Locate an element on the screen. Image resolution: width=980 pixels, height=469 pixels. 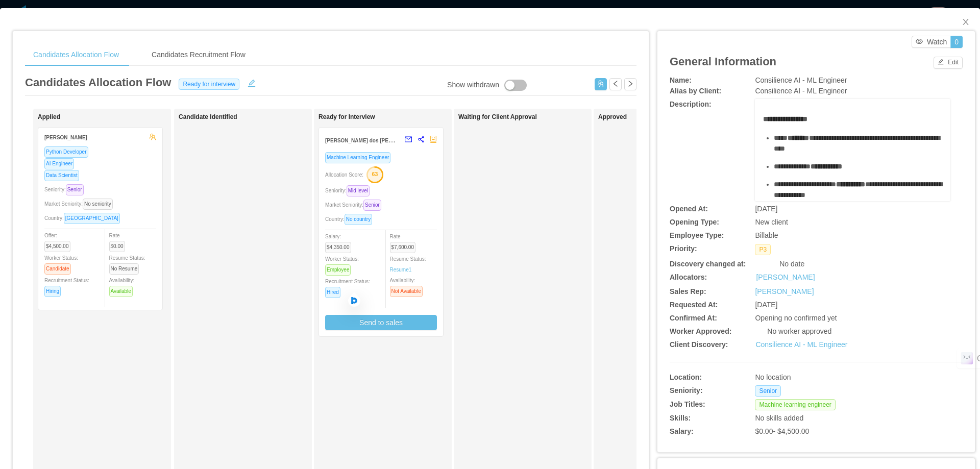
article: General Information is located at coordinates (723, 62).